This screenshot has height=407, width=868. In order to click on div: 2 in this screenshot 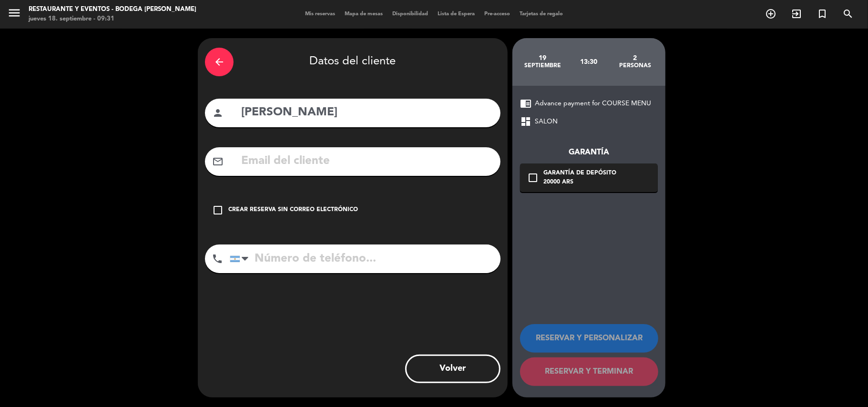, I will do `click(635, 58)`.